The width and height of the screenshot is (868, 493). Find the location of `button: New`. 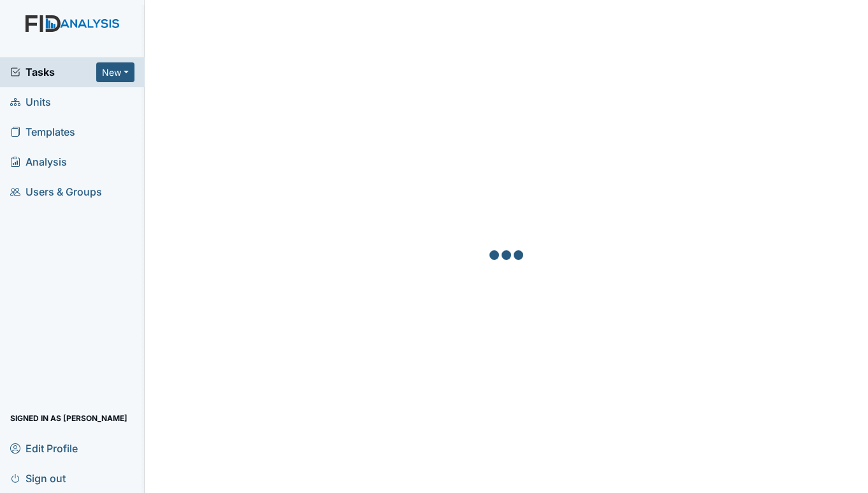

button: New is located at coordinates (115, 72).